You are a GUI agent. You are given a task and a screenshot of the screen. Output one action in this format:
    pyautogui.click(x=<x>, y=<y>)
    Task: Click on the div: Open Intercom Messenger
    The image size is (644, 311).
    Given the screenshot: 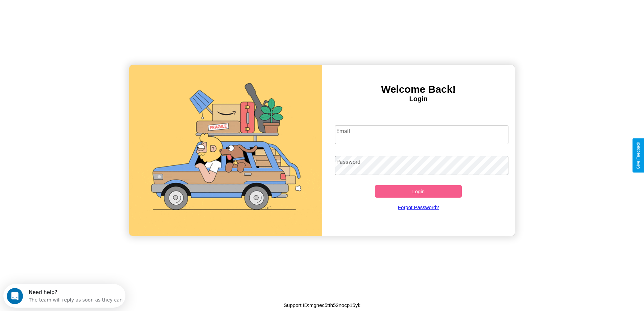 What is the action you would take?
    pyautogui.click(x=64, y=12)
    